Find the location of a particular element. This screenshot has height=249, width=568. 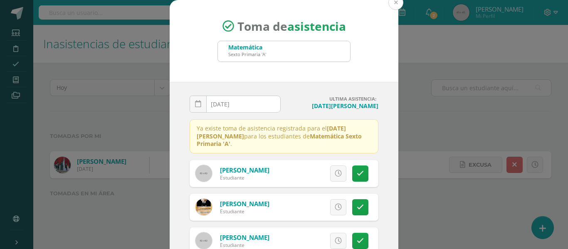

span: Toma de is located at coordinates (292, 26).